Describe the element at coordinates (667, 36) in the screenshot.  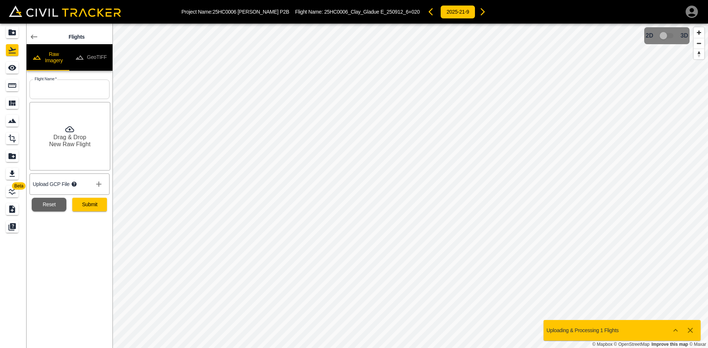
I see `span: 3D model not uploaded yet` at that location.